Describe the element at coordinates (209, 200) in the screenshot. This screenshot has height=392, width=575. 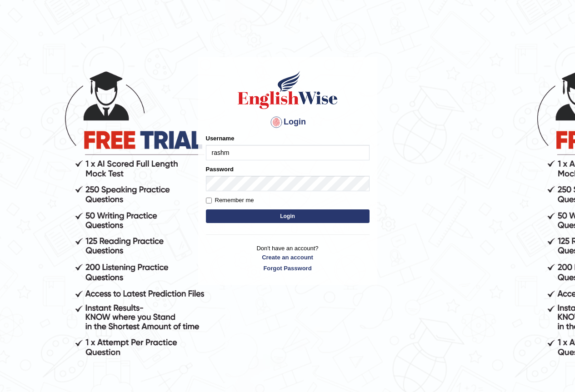
I see `input: Remember me` at that location.